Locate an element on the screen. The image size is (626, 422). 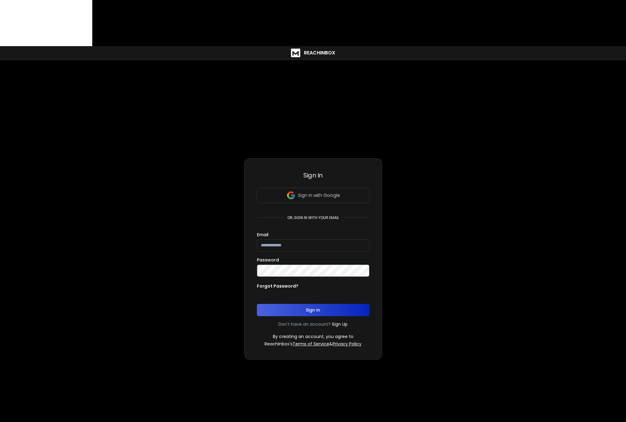
span: Terms of Service is located at coordinates (311, 344).